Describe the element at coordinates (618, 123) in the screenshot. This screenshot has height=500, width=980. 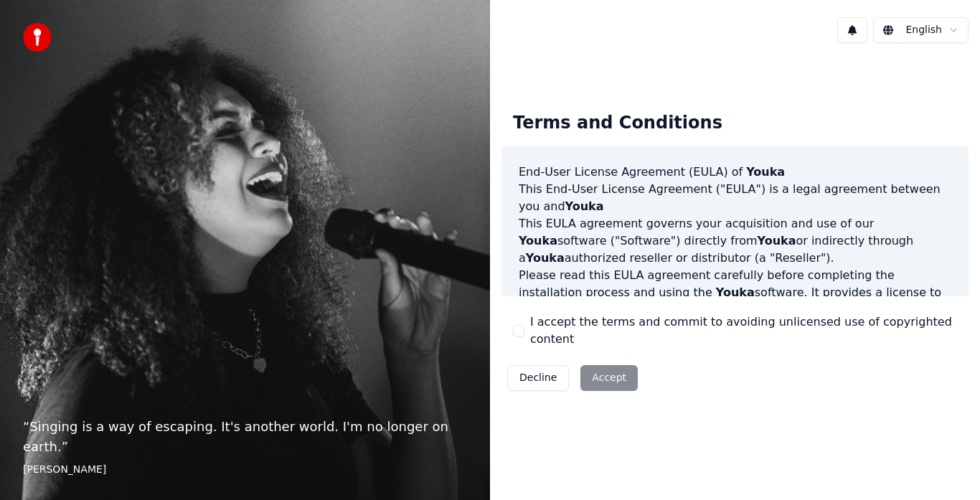
I see `div: Terms and Conditions` at that location.